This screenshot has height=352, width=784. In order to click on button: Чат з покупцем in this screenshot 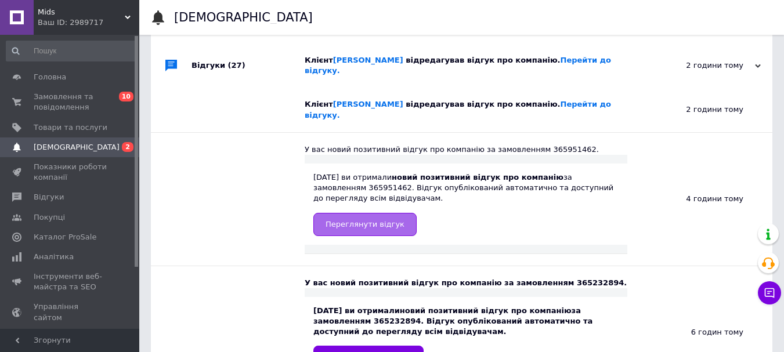, I will do `click(770, 293)`.